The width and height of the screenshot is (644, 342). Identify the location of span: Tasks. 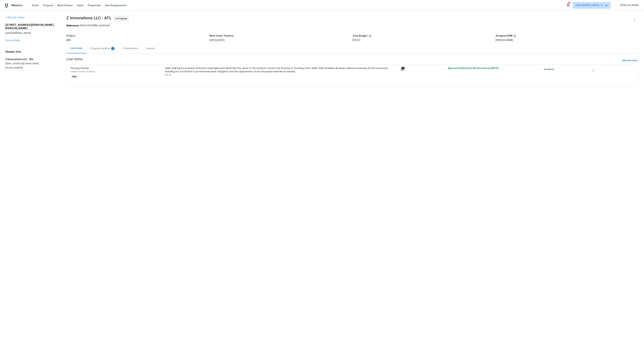
(80, 5).